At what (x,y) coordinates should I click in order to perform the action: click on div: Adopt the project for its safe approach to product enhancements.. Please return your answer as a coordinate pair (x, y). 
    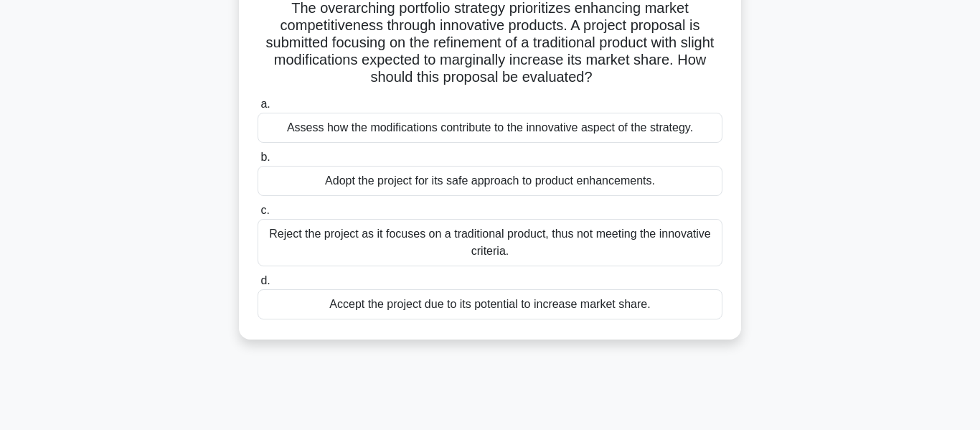
    Looking at the image, I should click on (490, 180).